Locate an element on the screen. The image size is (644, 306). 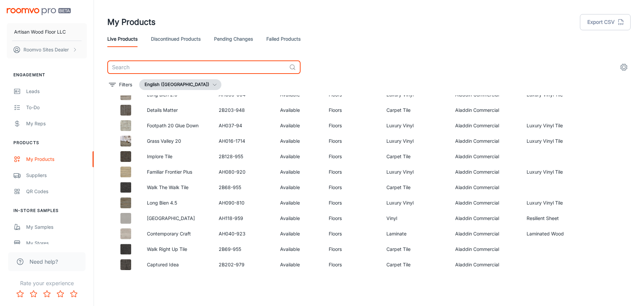
img: Roomvo PRO Beta is located at coordinates (38, 11).